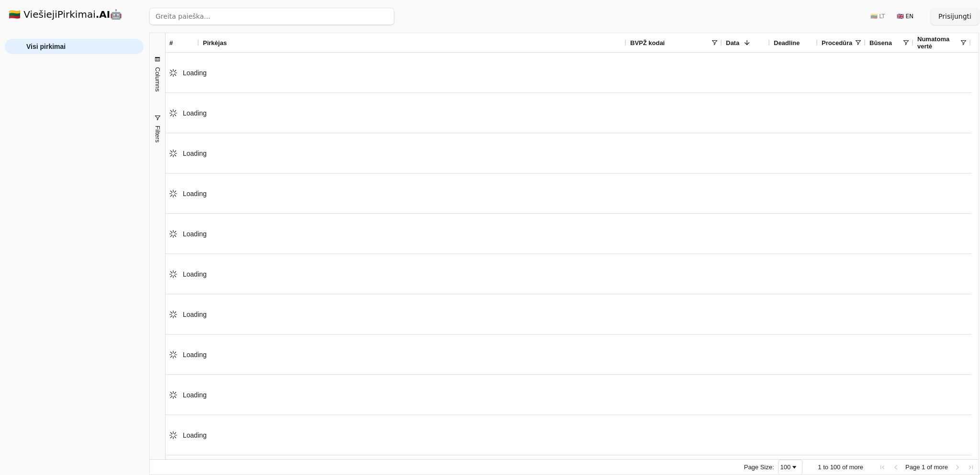 This screenshot has height=475, width=980. What do you see at coordinates (971, 467) in the screenshot?
I see `div: Last Page` at bounding box center [971, 467].